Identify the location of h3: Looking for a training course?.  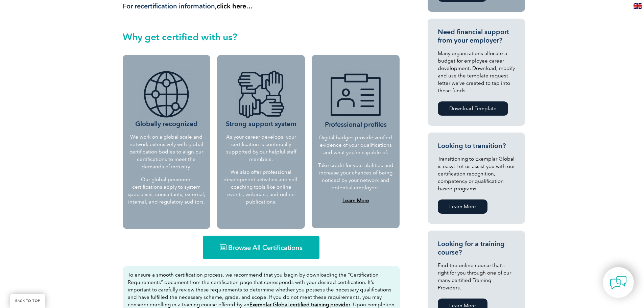
(476, 248).